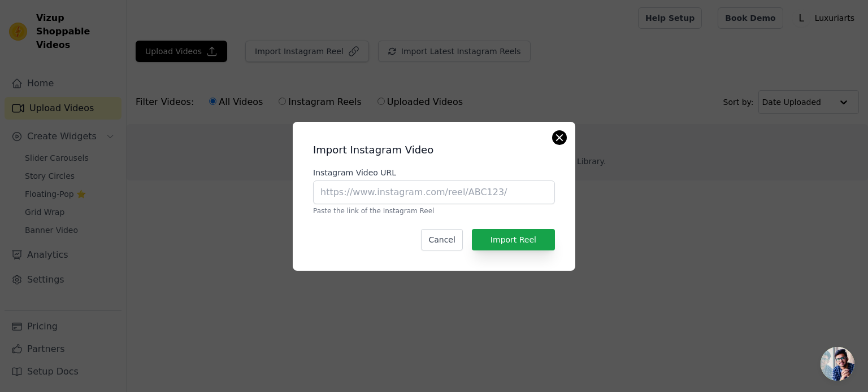  Describe the element at coordinates (838, 364) in the screenshot. I see `div: Open chat` at that location.